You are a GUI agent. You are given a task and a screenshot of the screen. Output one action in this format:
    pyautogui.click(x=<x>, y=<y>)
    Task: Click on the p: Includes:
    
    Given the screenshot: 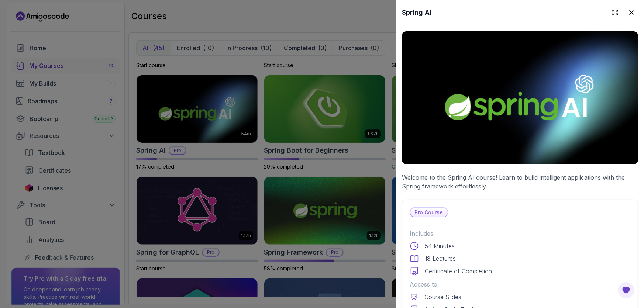 What is the action you would take?
    pyautogui.click(x=520, y=234)
    